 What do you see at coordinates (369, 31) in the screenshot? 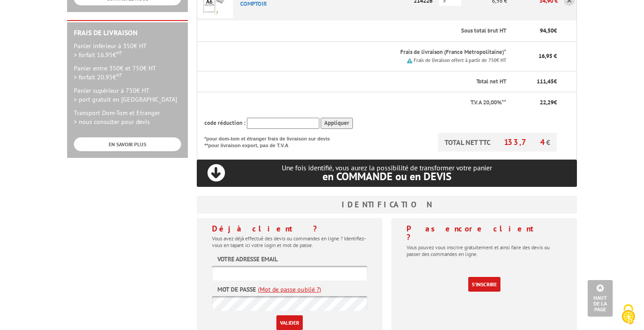
I see `th: Sous total brut HT` at bounding box center [369, 31].